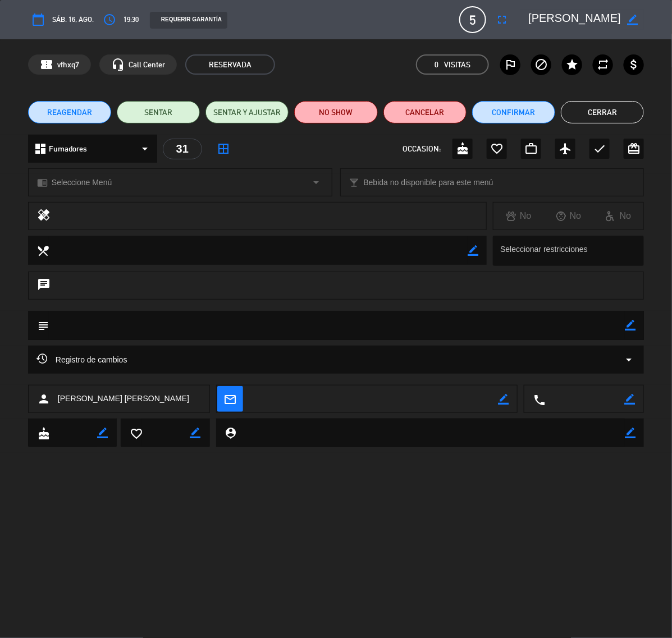  What do you see at coordinates (43, 325) in the screenshot?
I see `i: subject` at bounding box center [43, 325].